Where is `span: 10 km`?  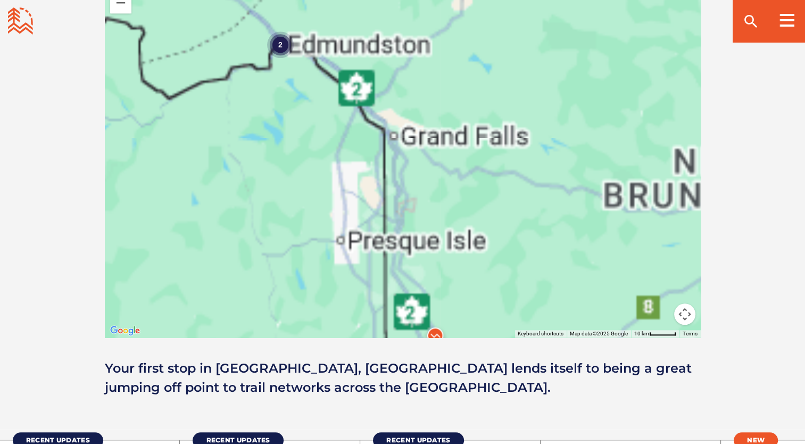
span: 10 km is located at coordinates (642, 333).